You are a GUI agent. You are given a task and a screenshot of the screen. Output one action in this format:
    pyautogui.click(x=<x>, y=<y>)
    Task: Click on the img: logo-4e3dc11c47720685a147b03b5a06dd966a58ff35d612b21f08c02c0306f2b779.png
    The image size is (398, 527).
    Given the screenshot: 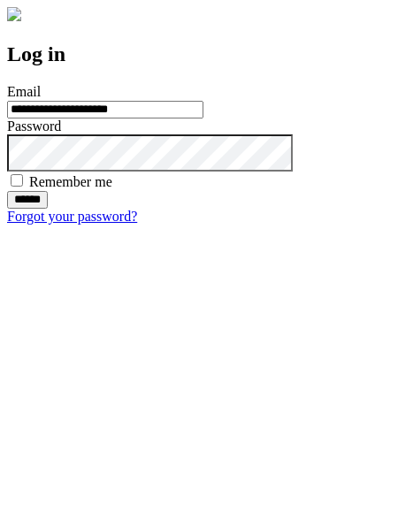 What is the action you would take?
    pyautogui.click(x=14, y=14)
    